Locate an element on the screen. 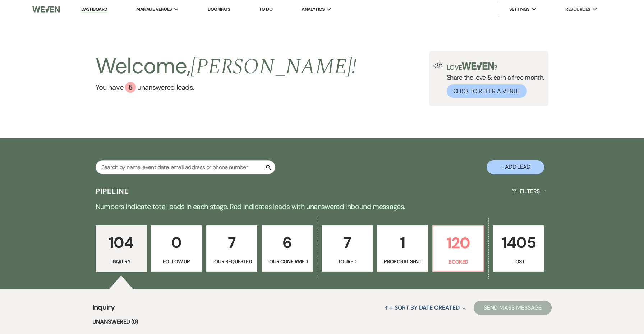 The height and width of the screenshot is (334, 644). h2: Welcome, is located at coordinates (226, 66).